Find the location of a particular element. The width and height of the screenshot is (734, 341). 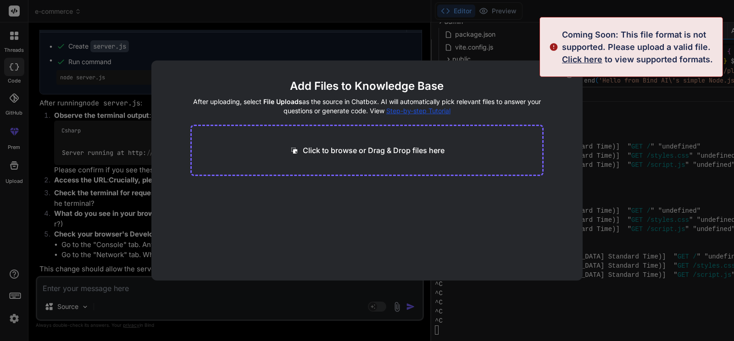

h2: Add Files to Knowledge Base is located at coordinates (367, 86).